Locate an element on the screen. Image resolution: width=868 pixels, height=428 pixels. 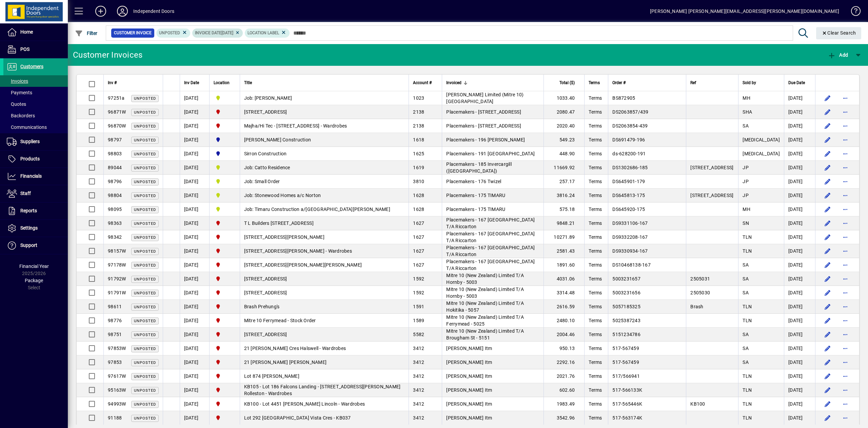
td: 2080.47 is located at coordinates (564, 112).